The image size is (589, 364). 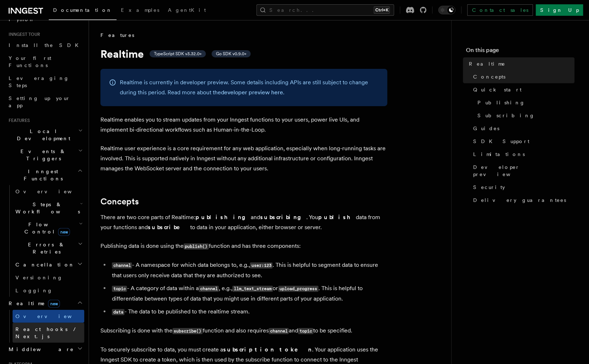 I want to click on span: Concepts, so click(x=489, y=76).